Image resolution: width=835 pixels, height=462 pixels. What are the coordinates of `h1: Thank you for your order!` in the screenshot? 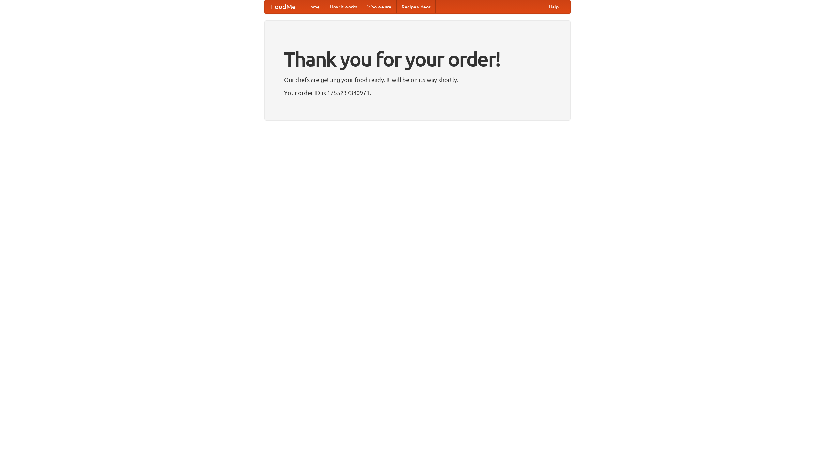 It's located at (418, 59).